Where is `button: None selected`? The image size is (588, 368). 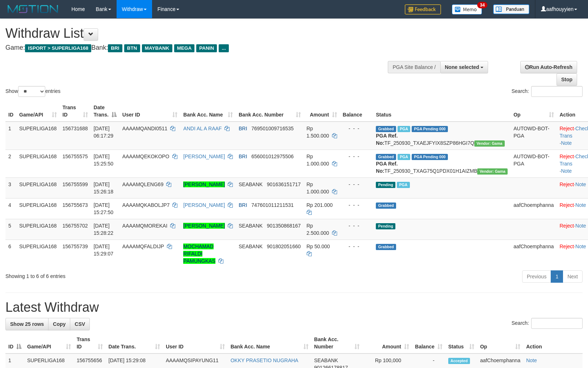 button: None selected is located at coordinates (464, 67).